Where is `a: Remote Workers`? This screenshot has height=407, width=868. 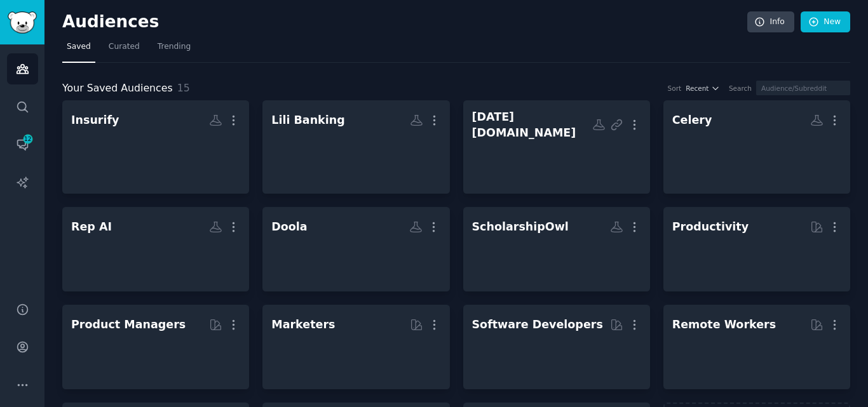
a: Remote Workers is located at coordinates (757, 347).